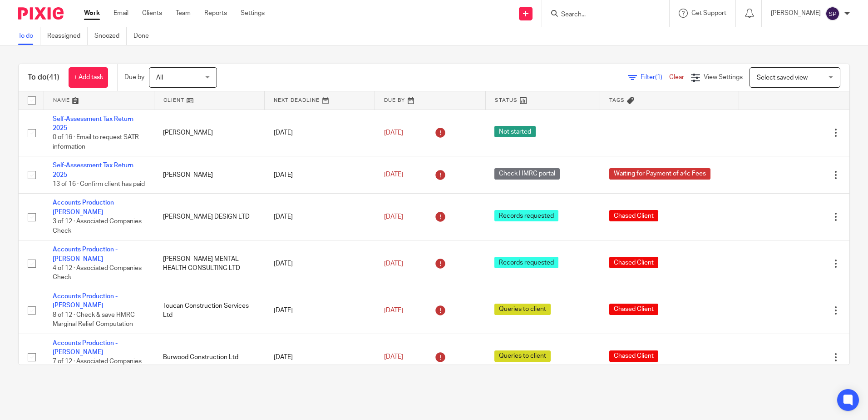 The image size is (868, 420). I want to click on span: Filter, so click(655, 77).